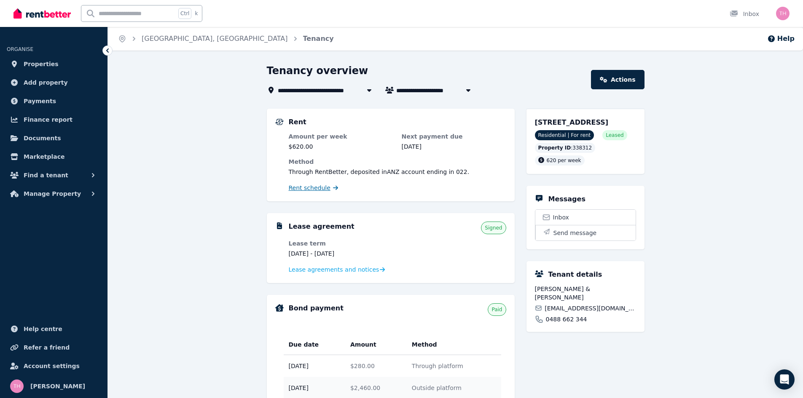 Image resolution: width=803 pixels, height=398 pixels. I want to click on span: 0488 662 344, so click(567, 320).